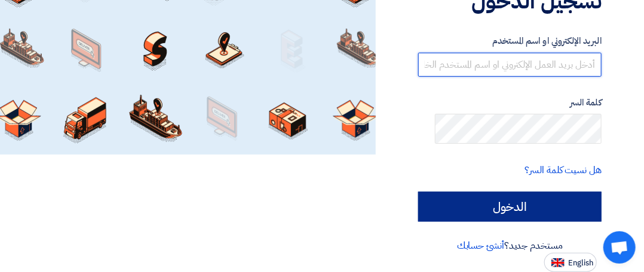 The height and width of the screenshot is (272, 644). Describe the element at coordinates (509, 206) in the screenshot. I see `input: الدخول` at that location.